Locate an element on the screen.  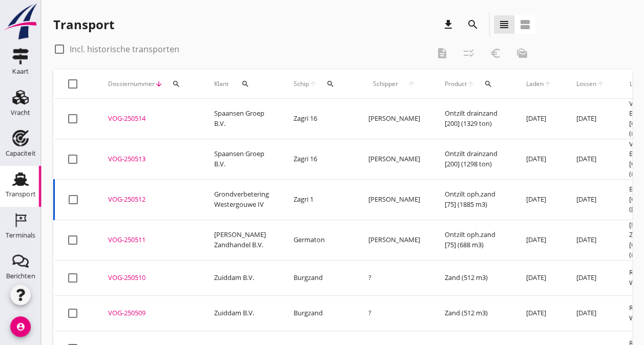
div: VOG-250512 is located at coordinates (148, 199).